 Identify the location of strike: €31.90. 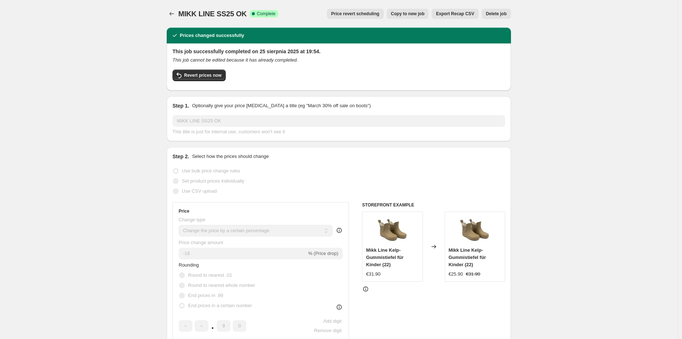
(473, 274).